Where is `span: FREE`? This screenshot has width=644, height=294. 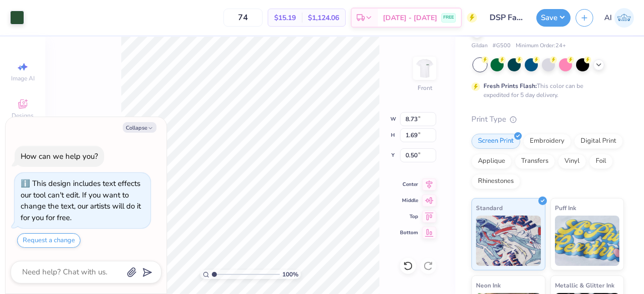 span: FREE is located at coordinates (448, 18).